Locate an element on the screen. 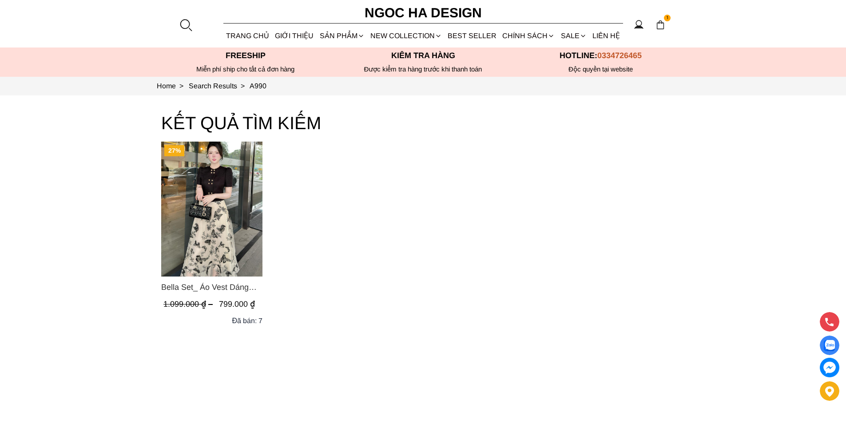  span: 799.000 ₫ is located at coordinates (237, 304).